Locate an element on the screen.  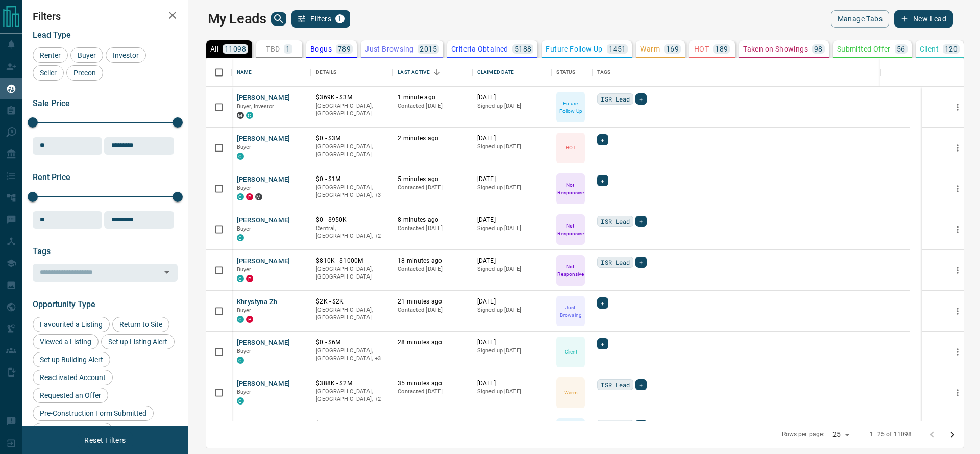
span: Pre-Construction Form Submitted is located at coordinates (93, 413).